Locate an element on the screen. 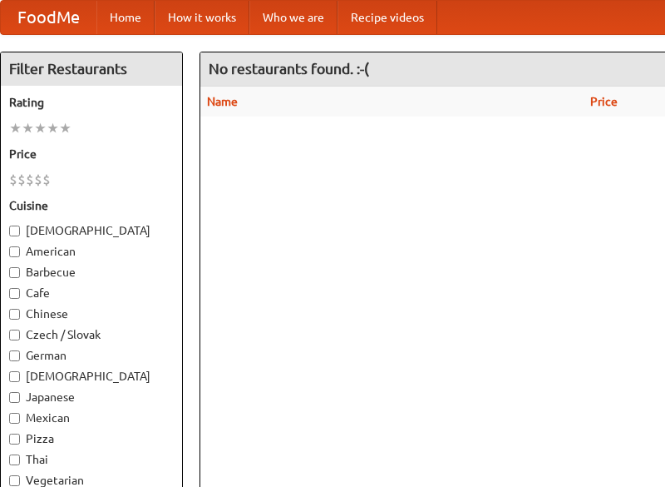 The height and width of the screenshot is (487, 665). h4: Filter Restaurants is located at coordinates (92, 69).